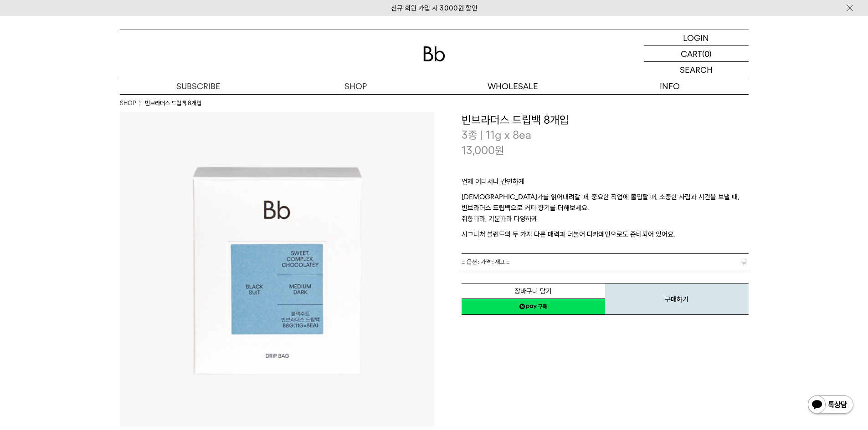  What do you see at coordinates (696, 38) in the screenshot?
I see `p: LOGIN` at bounding box center [696, 38].